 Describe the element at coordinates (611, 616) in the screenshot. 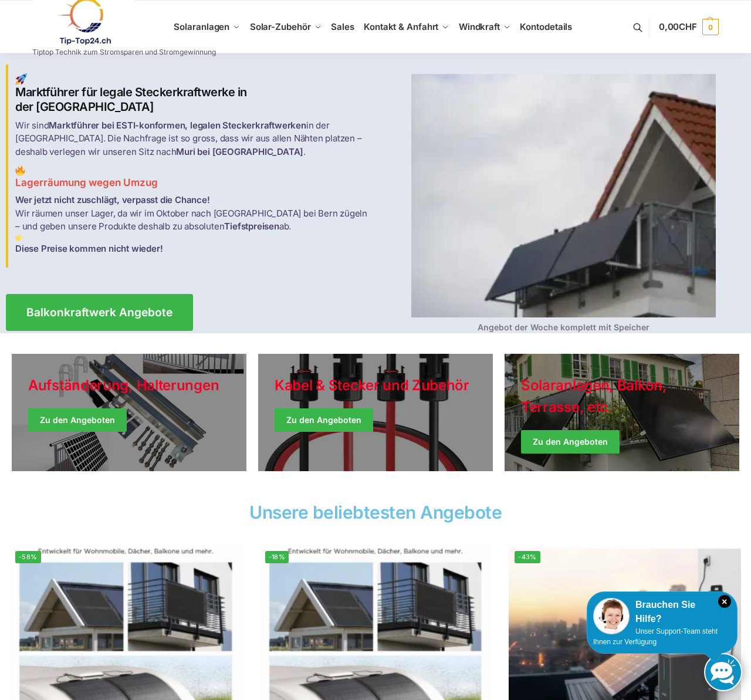

I see `img: Customer service` at that location.